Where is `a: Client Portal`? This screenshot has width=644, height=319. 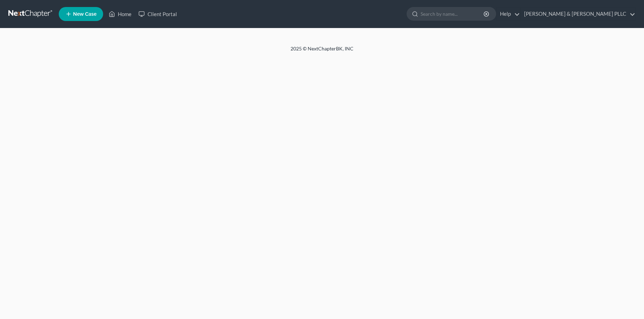
a: Client Portal is located at coordinates (158, 14).